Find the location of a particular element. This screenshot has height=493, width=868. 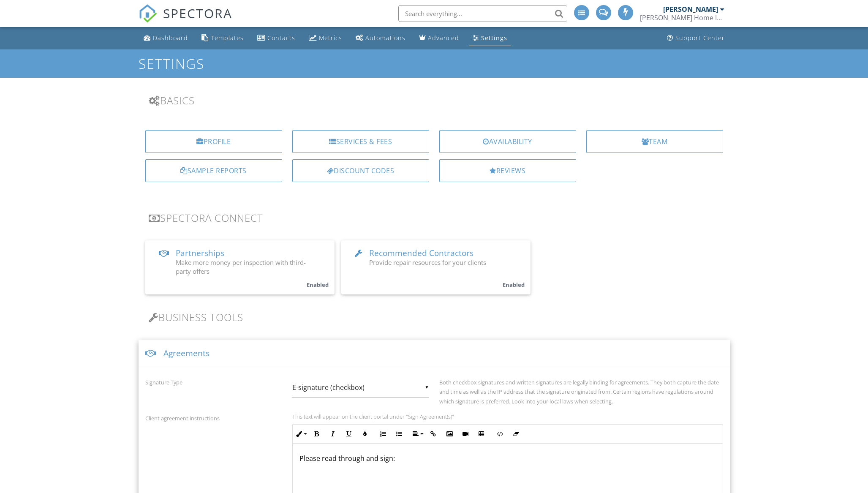

a: Availability is located at coordinates (508, 141).